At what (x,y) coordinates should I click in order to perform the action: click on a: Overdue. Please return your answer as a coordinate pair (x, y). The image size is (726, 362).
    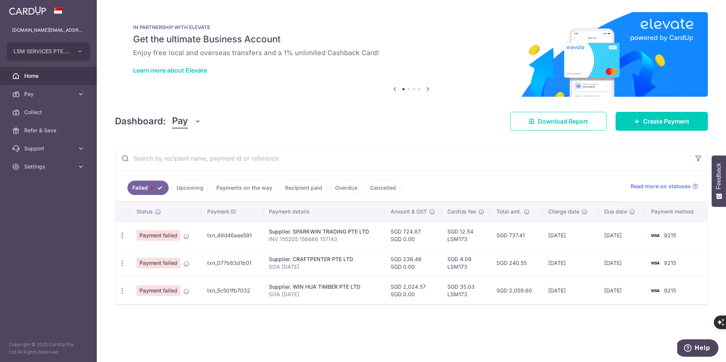
    Looking at the image, I should click on (346, 188).